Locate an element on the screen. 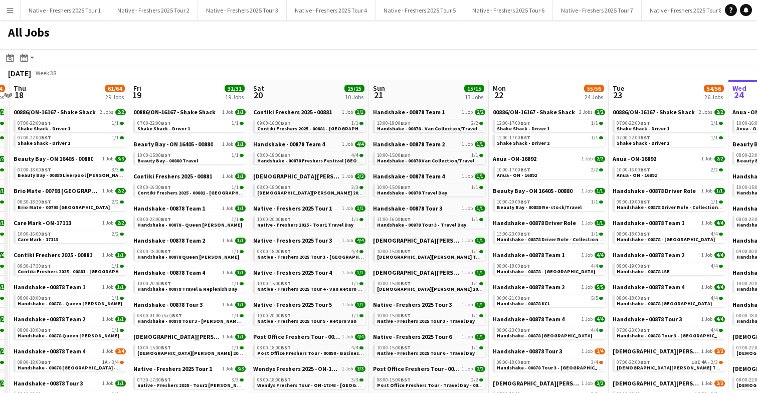 Image resolution: width=757 pixels, height=393 pixels. span: Handshake - 00878 - Queen Marys is located at coordinates (189, 224).